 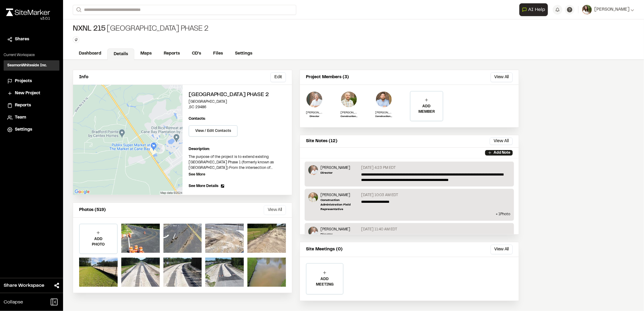 I want to click on a: New Project, so click(x=31, y=93).